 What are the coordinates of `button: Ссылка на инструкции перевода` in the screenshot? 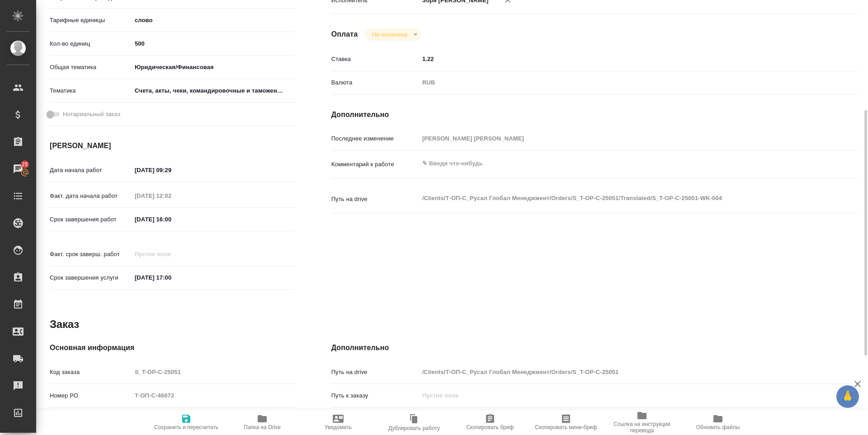 It's located at (642, 422).